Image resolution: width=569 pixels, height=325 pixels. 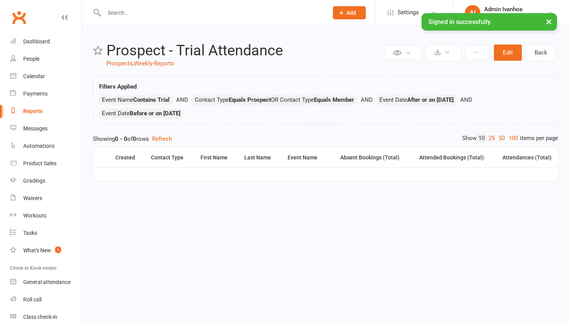 What do you see at coordinates (35, 94) in the screenshot?
I see `div: Payments` at bounding box center [35, 94].